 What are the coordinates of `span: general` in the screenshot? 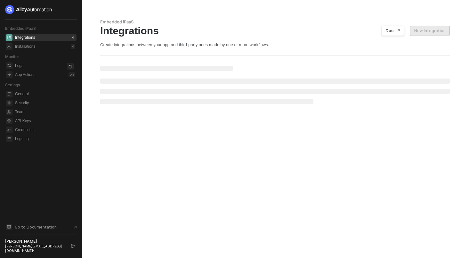 It's located at (9, 94).